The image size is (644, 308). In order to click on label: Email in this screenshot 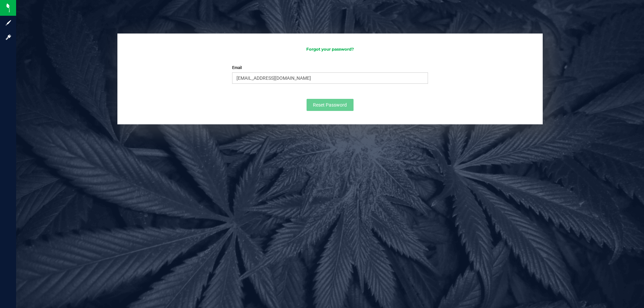, I will do `click(237, 68)`.